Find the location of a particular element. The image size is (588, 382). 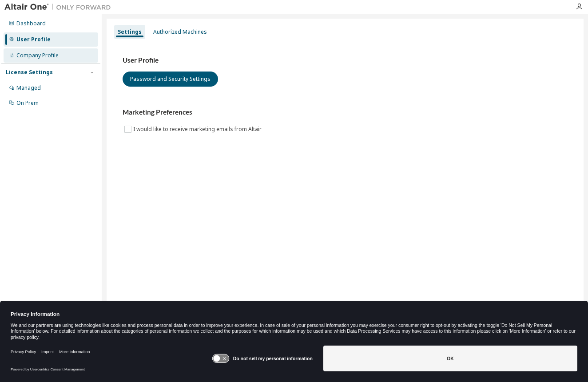

div: User Profile is located at coordinates (33, 39).